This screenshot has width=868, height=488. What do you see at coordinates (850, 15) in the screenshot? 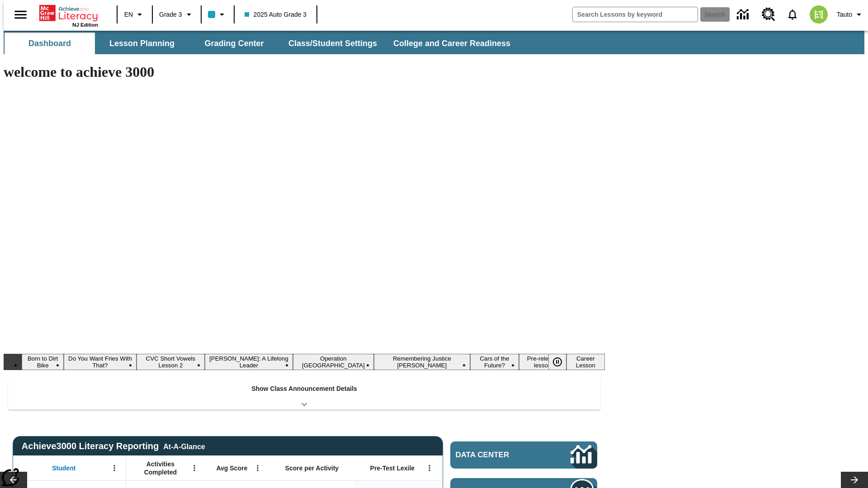
I see `button: Profile/Settings` at bounding box center [850, 15].